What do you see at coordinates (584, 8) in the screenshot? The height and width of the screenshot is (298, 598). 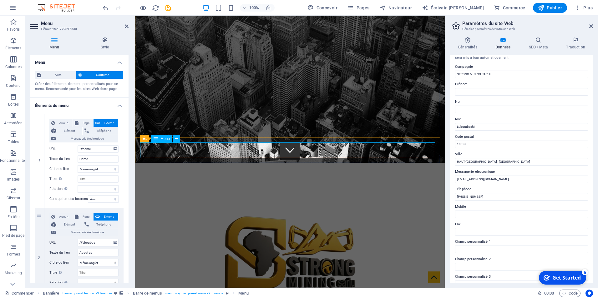 I see `button: Plus` at bounding box center [584, 8].